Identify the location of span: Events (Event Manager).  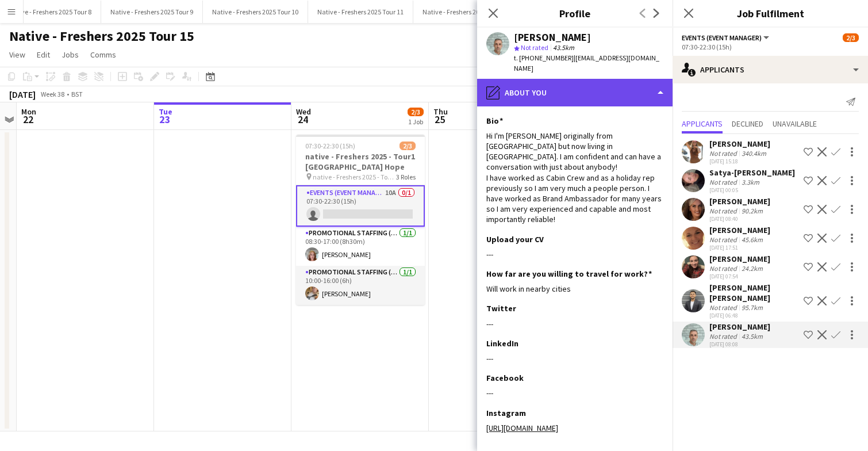
(722, 37).